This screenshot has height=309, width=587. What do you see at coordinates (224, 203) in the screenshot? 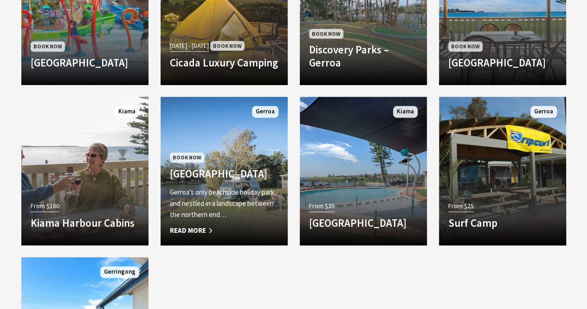
I see `p: Gerroa’s only beachside holiday park and nestled in a landscape between the northern end…` at bounding box center [224, 203].